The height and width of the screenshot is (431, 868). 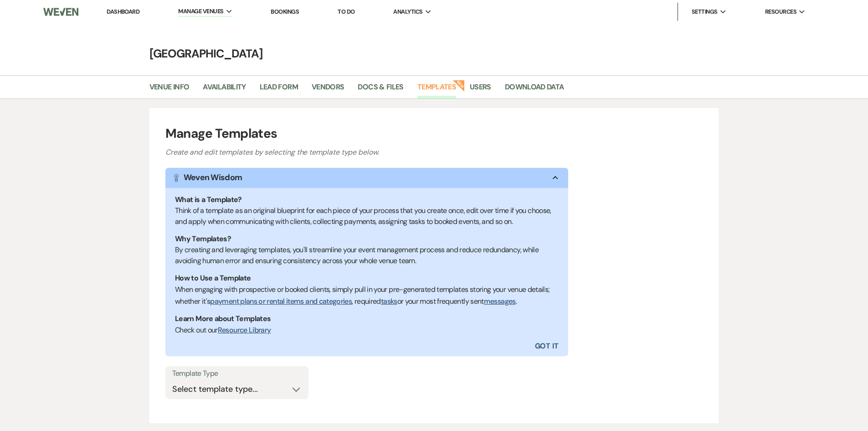 I want to click on img: Weven Logo, so click(x=60, y=12).